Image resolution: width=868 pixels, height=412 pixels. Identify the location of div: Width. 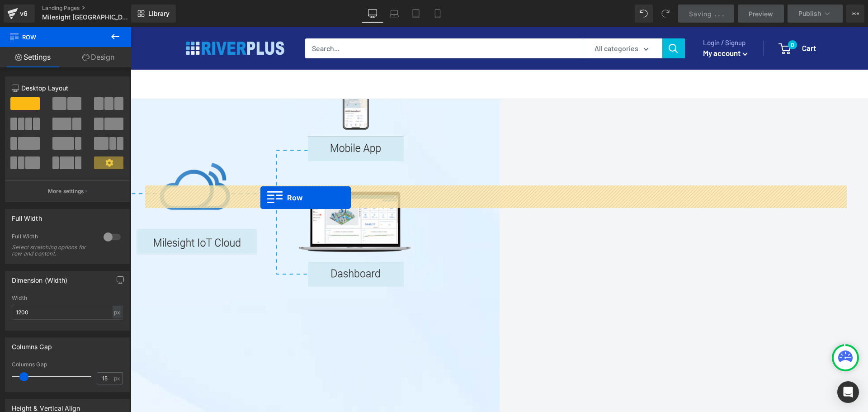
(67, 298).